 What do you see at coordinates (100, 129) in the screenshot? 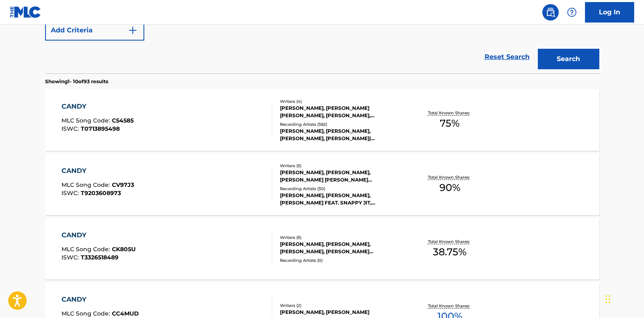
I see `span: T0713895498` at bounding box center [100, 129].